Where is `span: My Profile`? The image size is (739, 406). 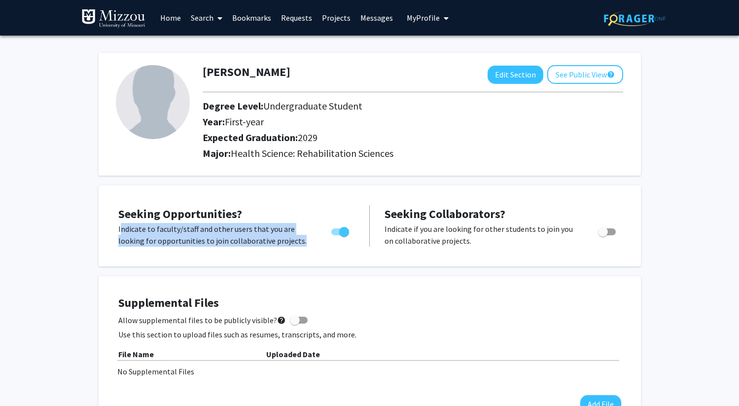 span: My Profile is located at coordinates (423, 18).